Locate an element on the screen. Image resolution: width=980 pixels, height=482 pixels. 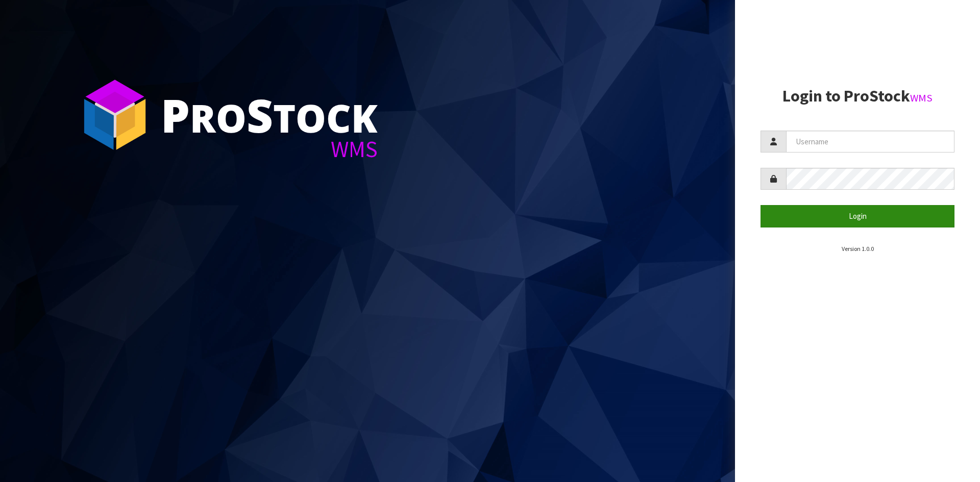
small: Version 1.0.0 is located at coordinates (857, 249).